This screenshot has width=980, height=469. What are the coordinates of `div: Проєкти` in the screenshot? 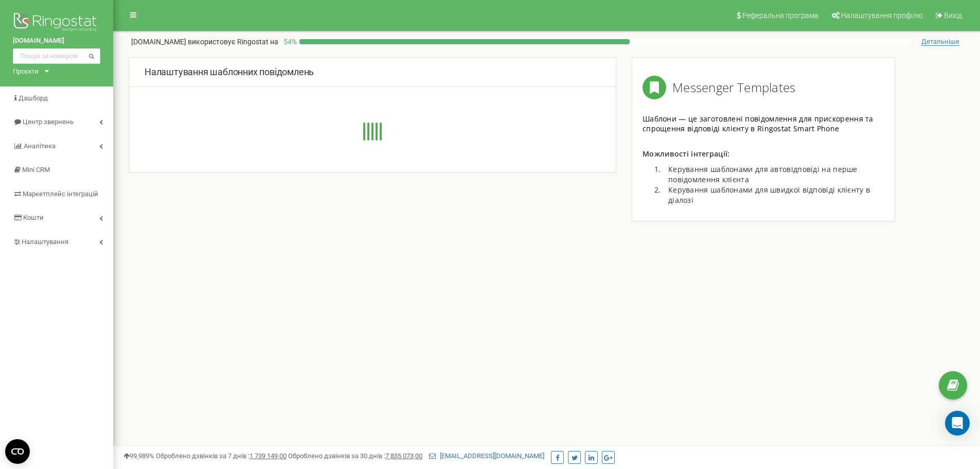 It's located at (25, 71).